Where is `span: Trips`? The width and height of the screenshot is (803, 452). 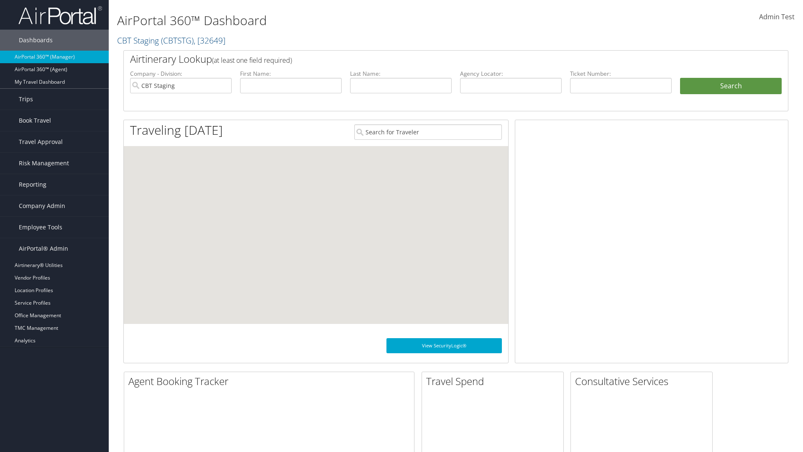
span: Trips is located at coordinates (26, 99).